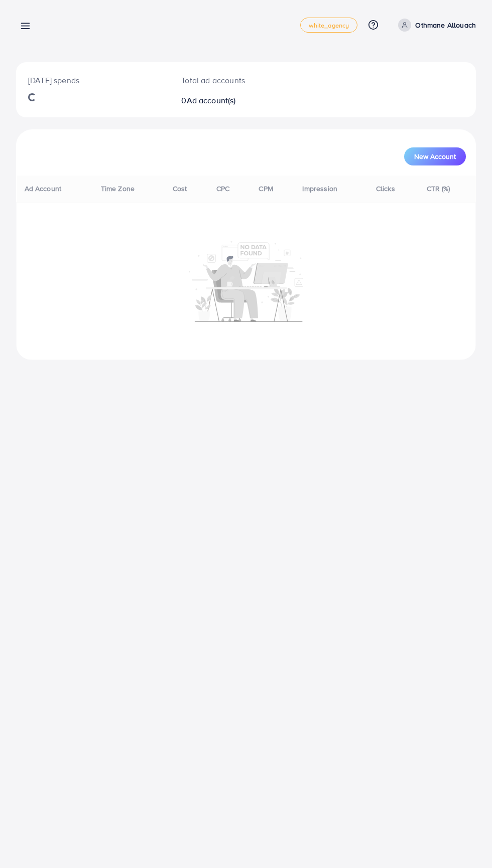 The image size is (492, 868). What do you see at coordinates (226, 100) in the screenshot?
I see `h2: 0` at bounding box center [226, 100].